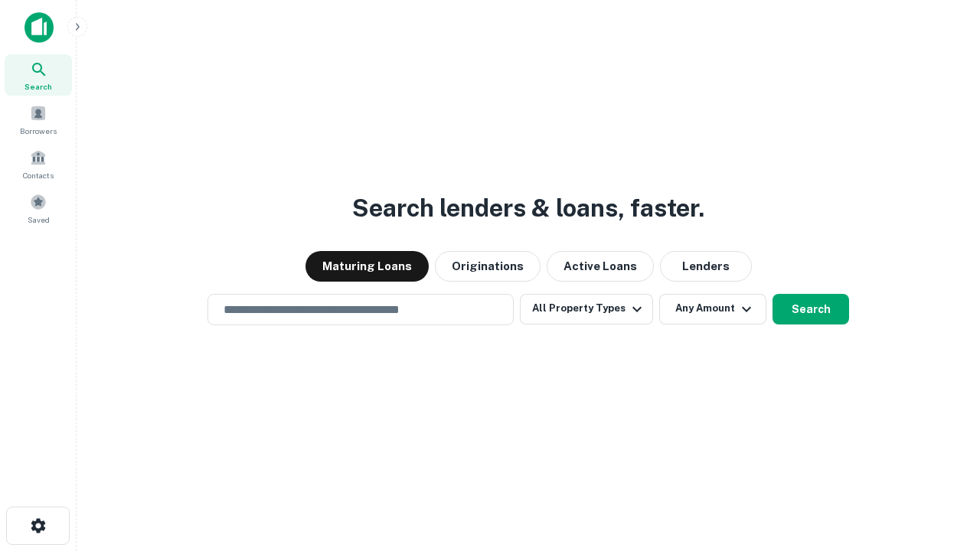 The width and height of the screenshot is (980, 551). What do you see at coordinates (38, 208) in the screenshot?
I see `div: Saved` at bounding box center [38, 208].